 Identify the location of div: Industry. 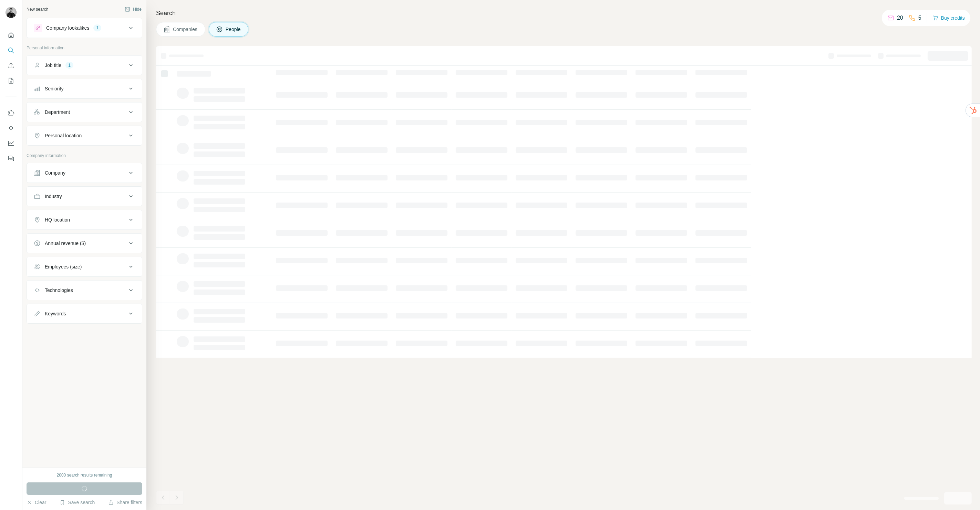
(53, 196).